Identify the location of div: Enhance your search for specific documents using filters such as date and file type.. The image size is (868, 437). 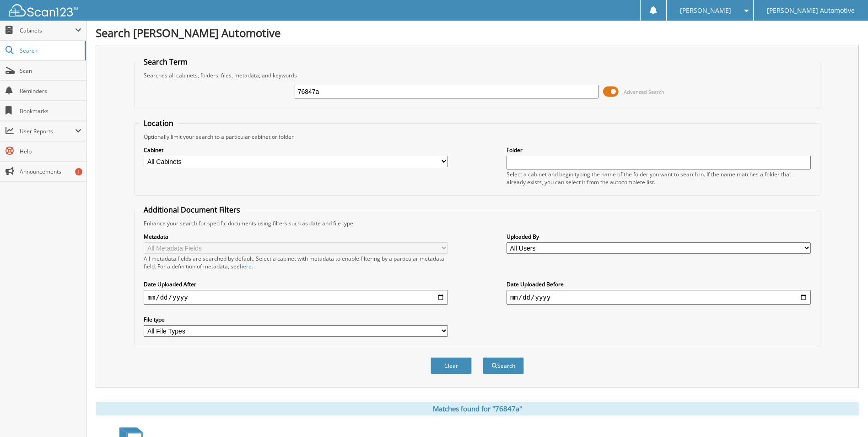
(476, 223).